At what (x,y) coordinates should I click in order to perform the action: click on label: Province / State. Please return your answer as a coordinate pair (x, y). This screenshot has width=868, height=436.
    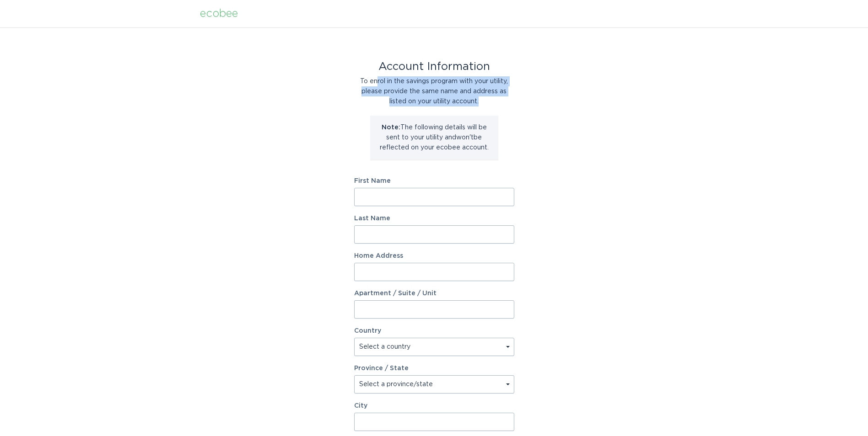
    Looking at the image, I should click on (382, 369).